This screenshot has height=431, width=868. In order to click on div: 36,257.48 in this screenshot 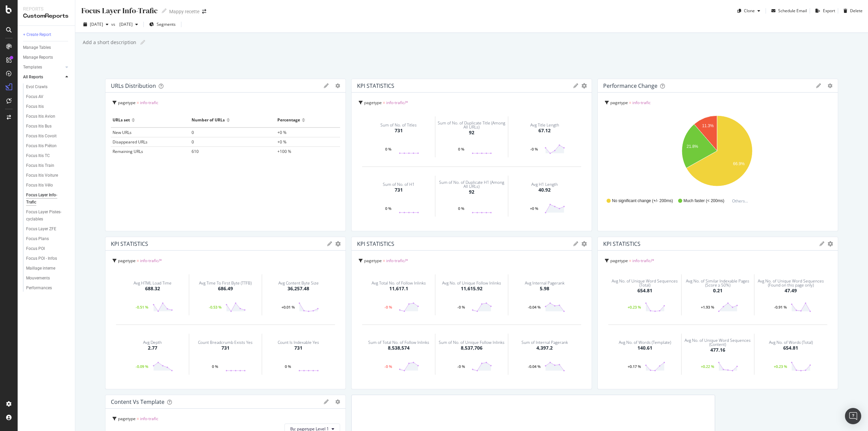, I will do `click(298, 289)`.